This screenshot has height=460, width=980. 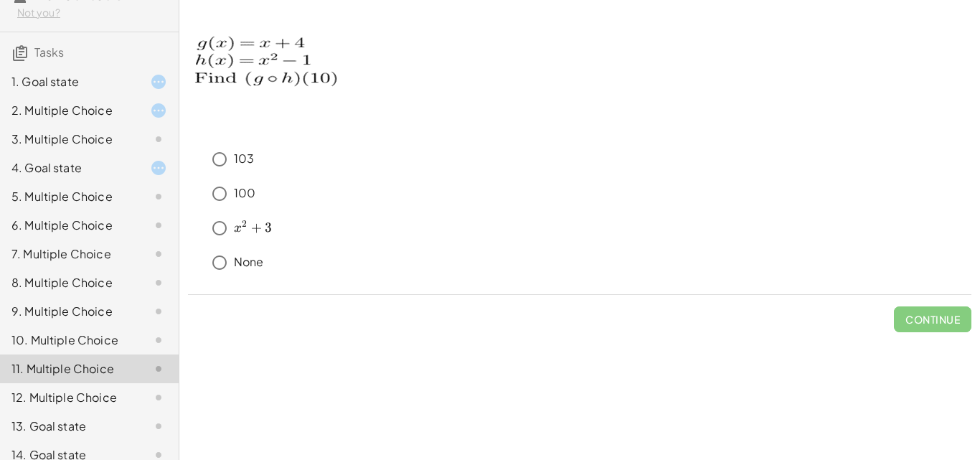 What do you see at coordinates (49, 52) in the screenshot?
I see `span: Tasks` at bounding box center [49, 52].